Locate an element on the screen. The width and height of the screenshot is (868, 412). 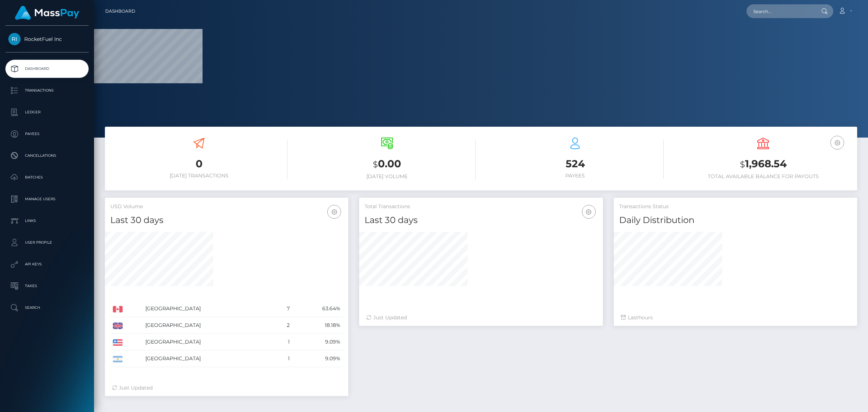
a: Search is located at coordinates (47, 307).